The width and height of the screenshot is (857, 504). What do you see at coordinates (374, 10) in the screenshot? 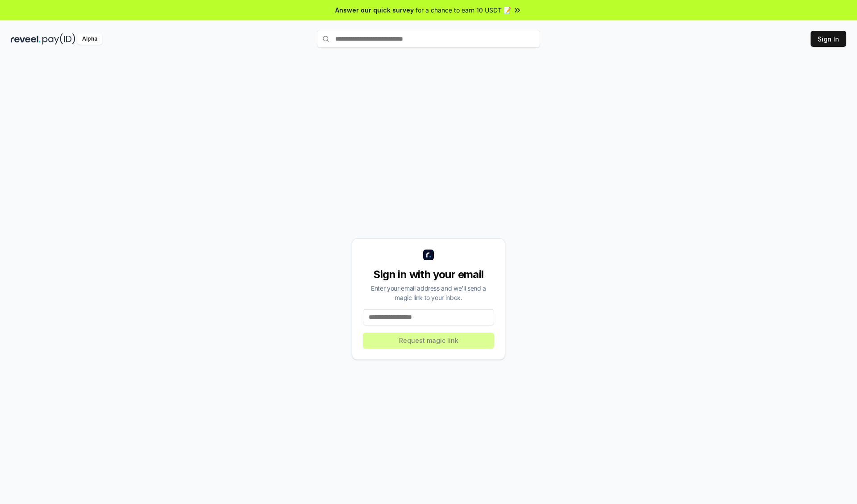
I see `span: Answer our quick survey` at bounding box center [374, 10].